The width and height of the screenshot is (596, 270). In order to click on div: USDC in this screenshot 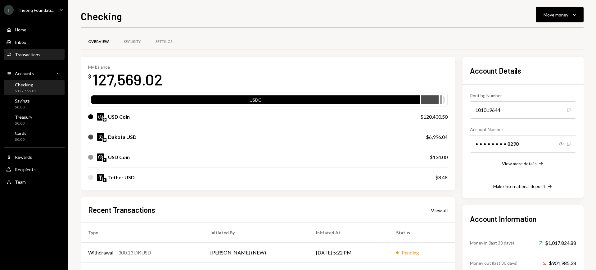, I will do `click(255, 101)`.